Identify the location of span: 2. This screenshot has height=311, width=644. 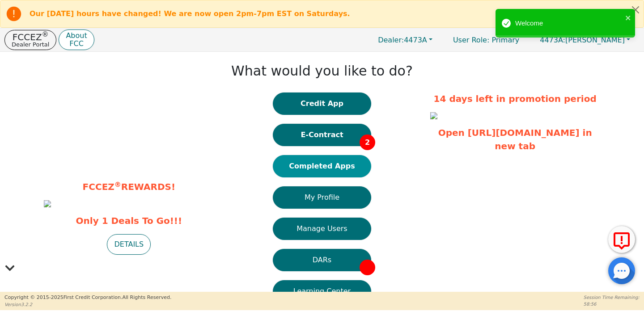
(367, 142).